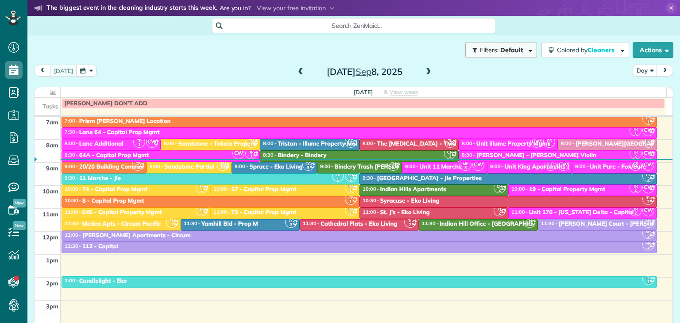  Describe the element at coordinates (264, 213) in the screenshot. I see `div: 73 - Capital Prop Mgmt` at that location.